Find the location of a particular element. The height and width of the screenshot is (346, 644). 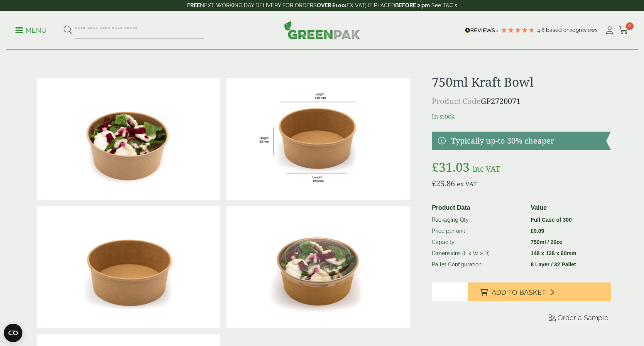

span: 0 is located at coordinates (630, 26).